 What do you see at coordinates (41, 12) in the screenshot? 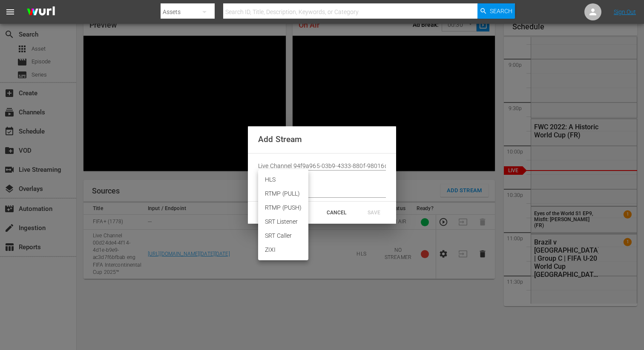
I see `img: ans4CAIJ8jUAAAAAAAAAAAAAAAAAAAAAAAAgQb4GAAAAAAAAAAAAAAAAAAAAAAAAJMjXAAAAAAAAAAAAAAAAAAAAAAAAgAT5G...` at bounding box center [41, 12].